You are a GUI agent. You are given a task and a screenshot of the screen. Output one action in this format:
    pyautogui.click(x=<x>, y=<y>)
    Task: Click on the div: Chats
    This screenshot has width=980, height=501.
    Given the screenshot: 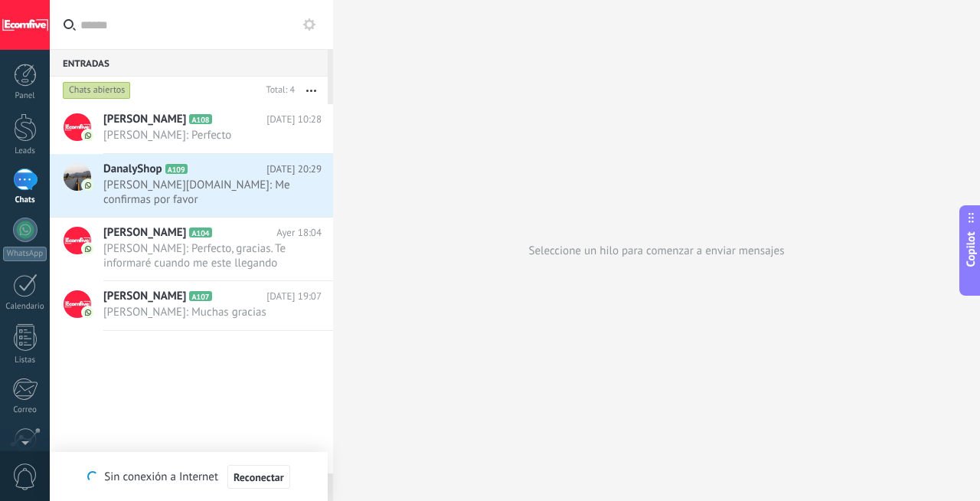 What is the action you would take?
    pyautogui.click(x=25, y=200)
    